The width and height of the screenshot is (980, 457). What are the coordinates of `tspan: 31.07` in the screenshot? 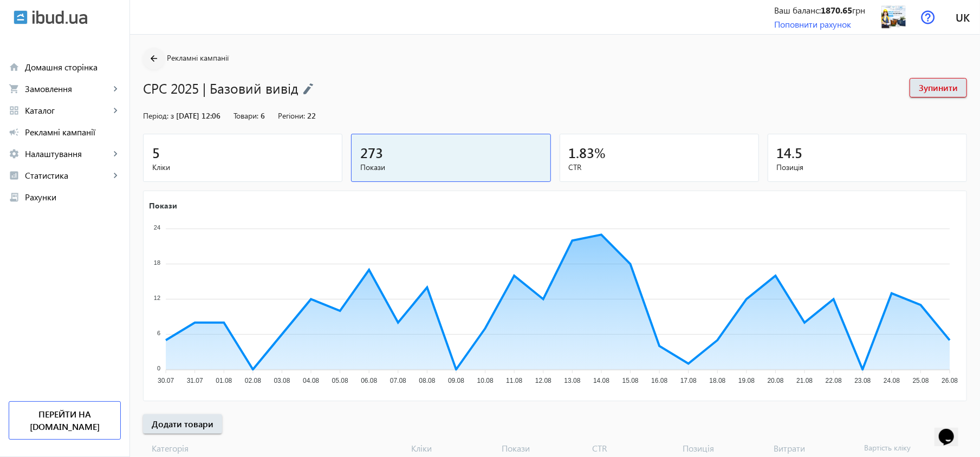 It's located at (195, 380).